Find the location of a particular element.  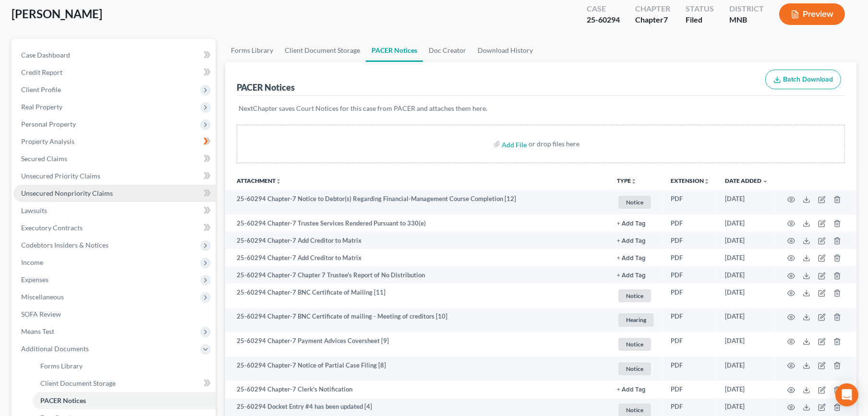

span: 7 is located at coordinates (666, 19).